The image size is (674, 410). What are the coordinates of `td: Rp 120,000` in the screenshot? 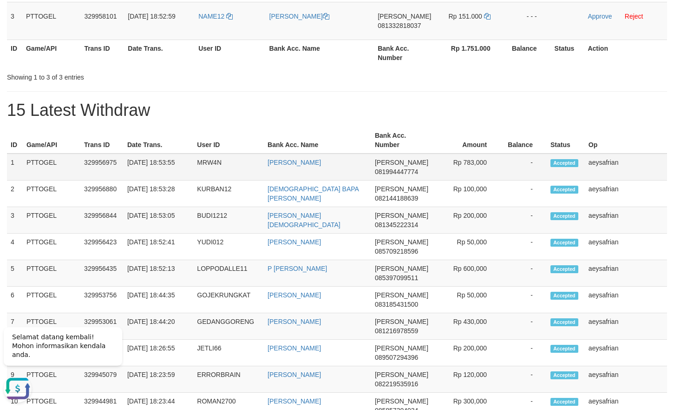 It's located at (467, 379).